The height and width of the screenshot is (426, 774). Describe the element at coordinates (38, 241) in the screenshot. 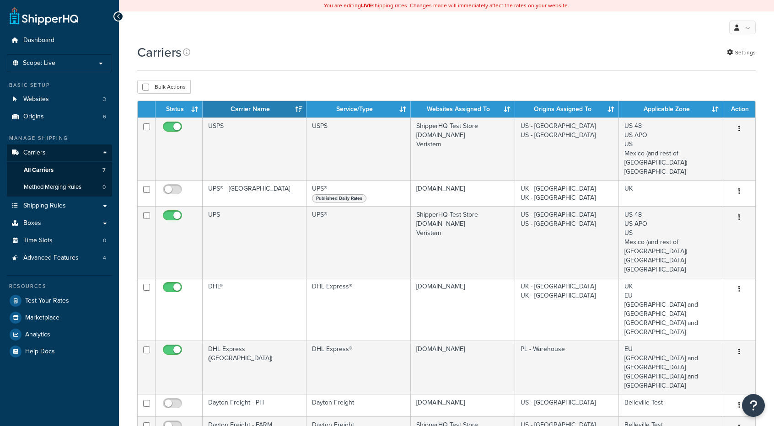

I see `span: Time Slots` at that location.